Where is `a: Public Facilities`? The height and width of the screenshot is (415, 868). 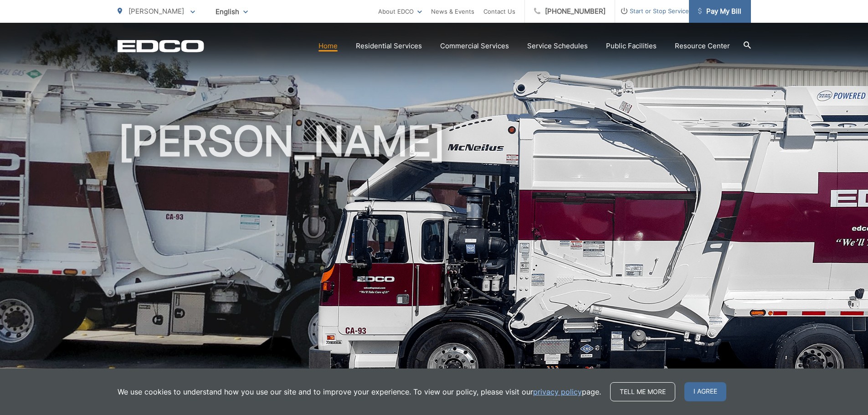 a: Public Facilities is located at coordinates (631, 46).